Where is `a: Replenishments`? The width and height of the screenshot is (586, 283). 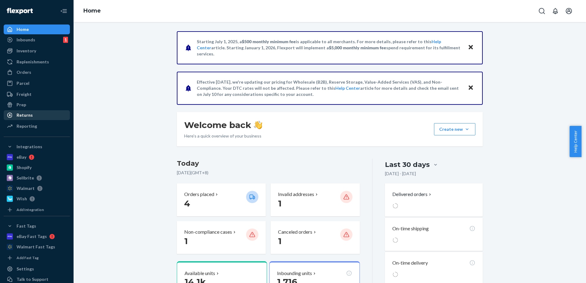
a: Replenishments is located at coordinates (37, 62).